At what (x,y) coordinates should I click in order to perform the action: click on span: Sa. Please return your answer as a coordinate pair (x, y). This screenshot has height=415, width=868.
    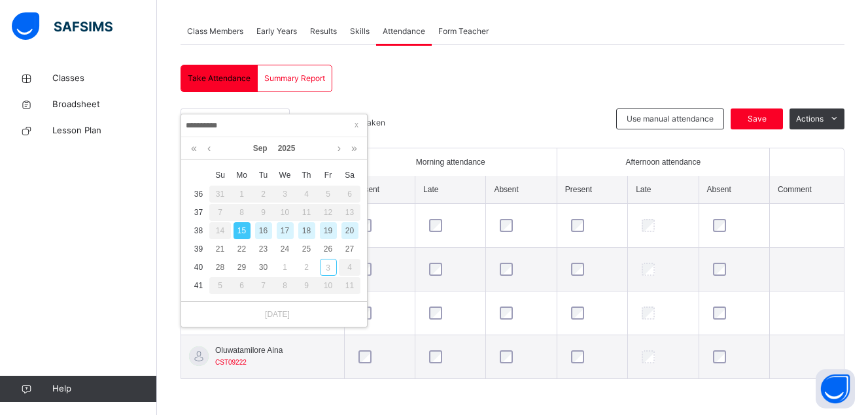
    Looking at the image, I should click on (349, 175).